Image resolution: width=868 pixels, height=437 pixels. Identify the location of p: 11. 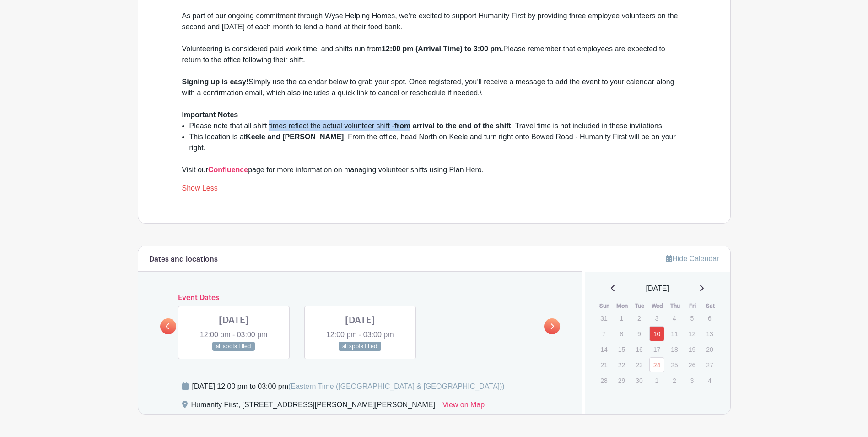
(674, 334).